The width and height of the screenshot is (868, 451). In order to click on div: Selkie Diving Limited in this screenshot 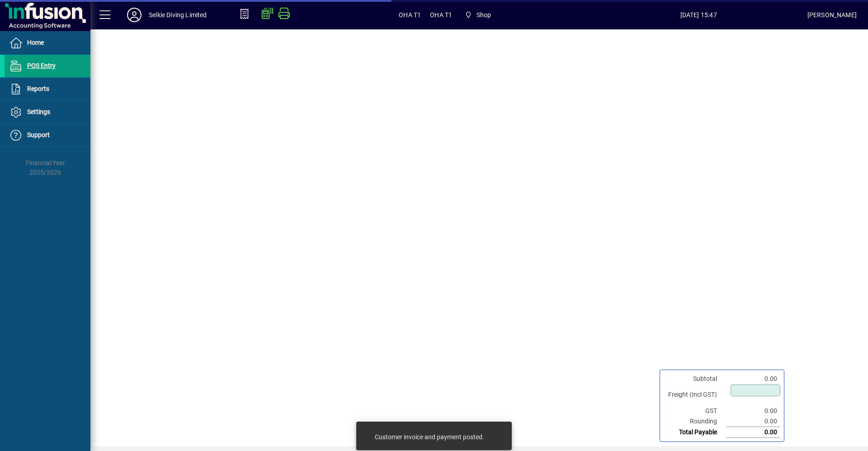, I will do `click(178, 15)`.